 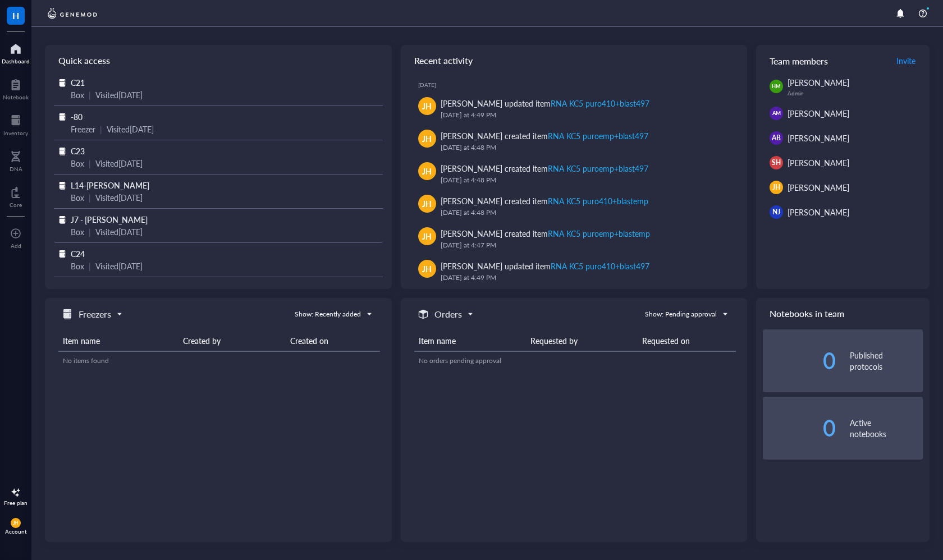 What do you see at coordinates (16, 89) in the screenshot?
I see `a: Notebook` at bounding box center [16, 89].